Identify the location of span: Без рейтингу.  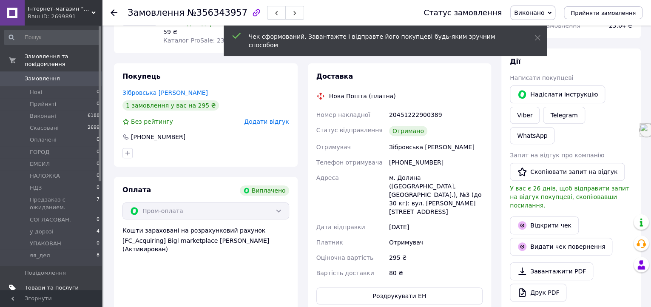
(152, 122).